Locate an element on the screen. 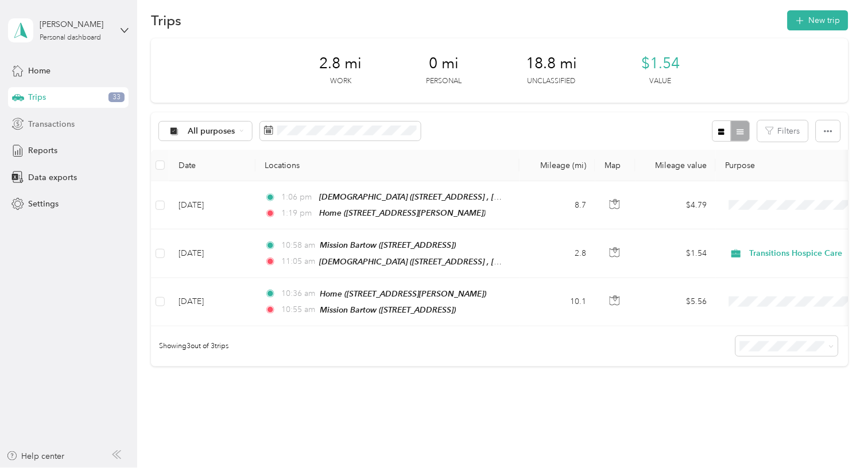 The height and width of the screenshot is (468, 868). th: Mileage (mi) is located at coordinates (557, 165).